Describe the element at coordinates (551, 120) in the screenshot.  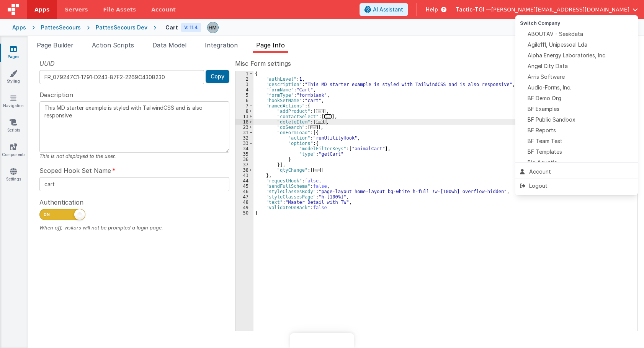
I see `span: BF Public Sandbox` at that location.